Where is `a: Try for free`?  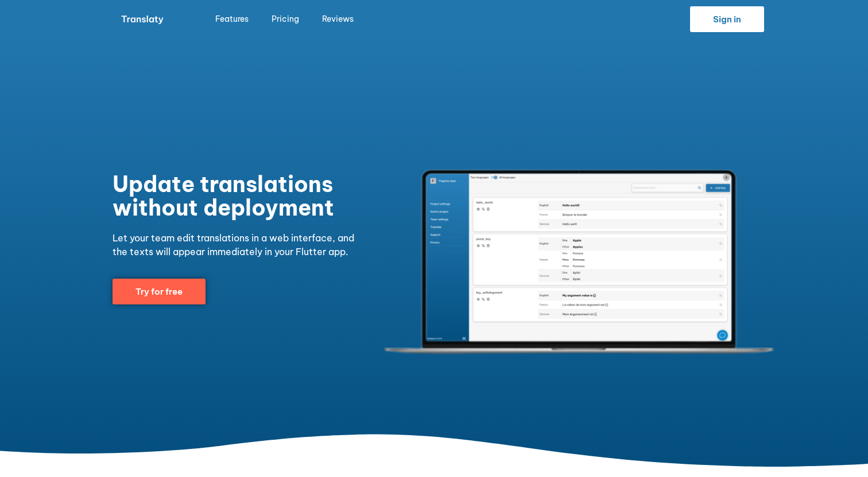 a: Try for free is located at coordinates (159, 291).